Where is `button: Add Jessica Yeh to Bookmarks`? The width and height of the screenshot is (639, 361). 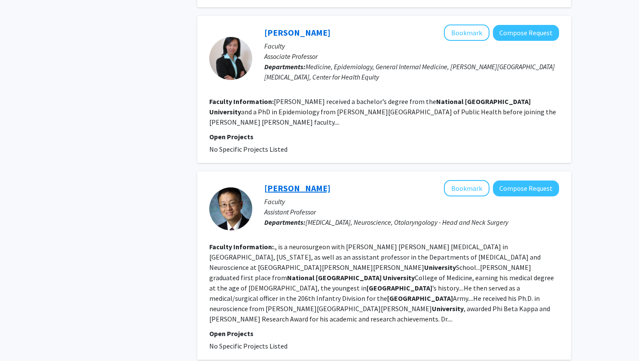 button: Add Jessica Yeh to Bookmarks is located at coordinates (467, 33).